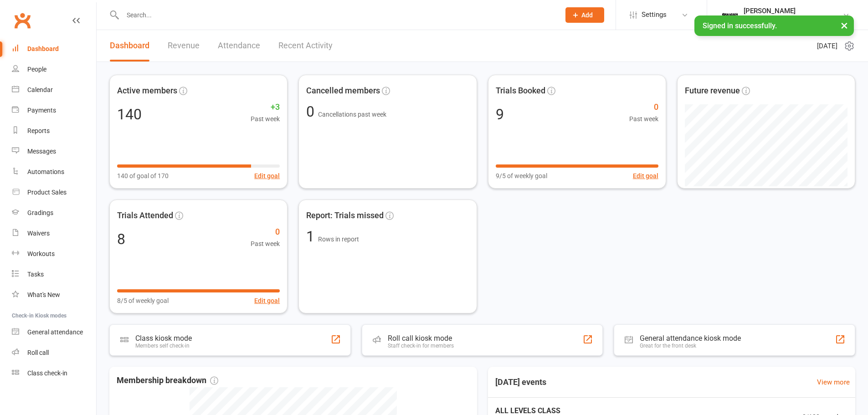  Describe the element at coordinates (834, 382) in the screenshot. I see `a: View more` at that location.